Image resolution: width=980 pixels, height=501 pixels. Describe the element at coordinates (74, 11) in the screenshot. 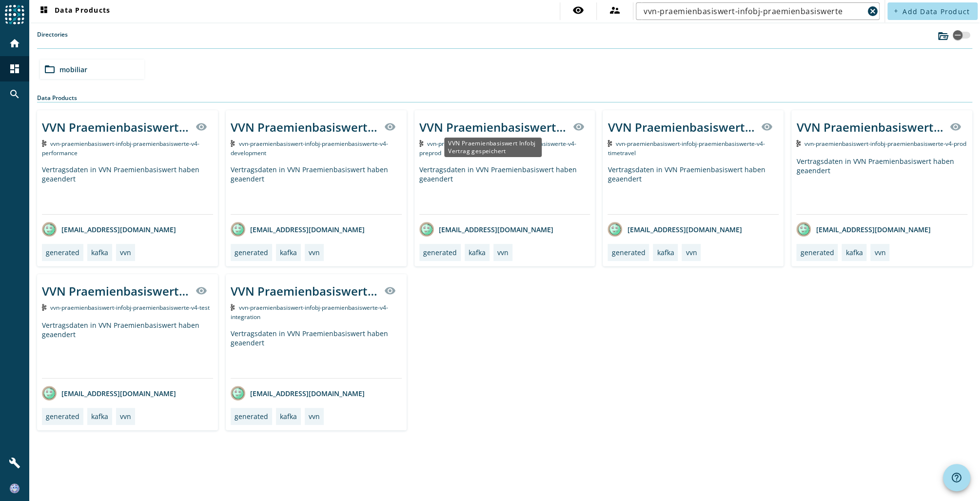

I see `button: Data Products` at that location.